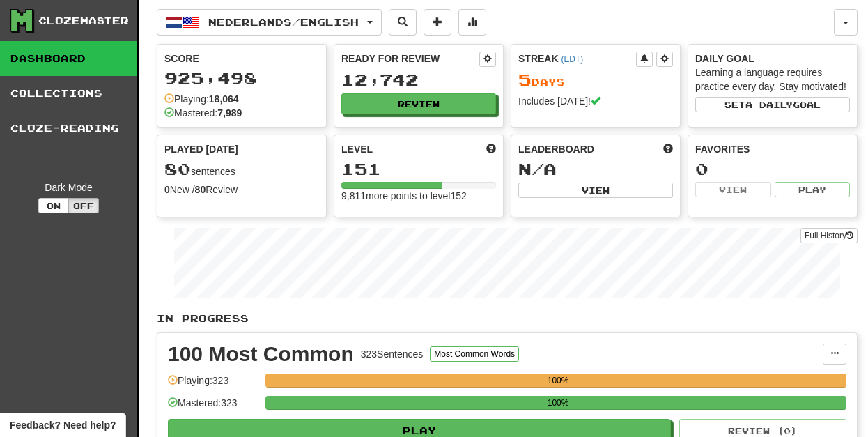 The width and height of the screenshot is (868, 437). I want to click on span: Nederlands / English, so click(284, 22).